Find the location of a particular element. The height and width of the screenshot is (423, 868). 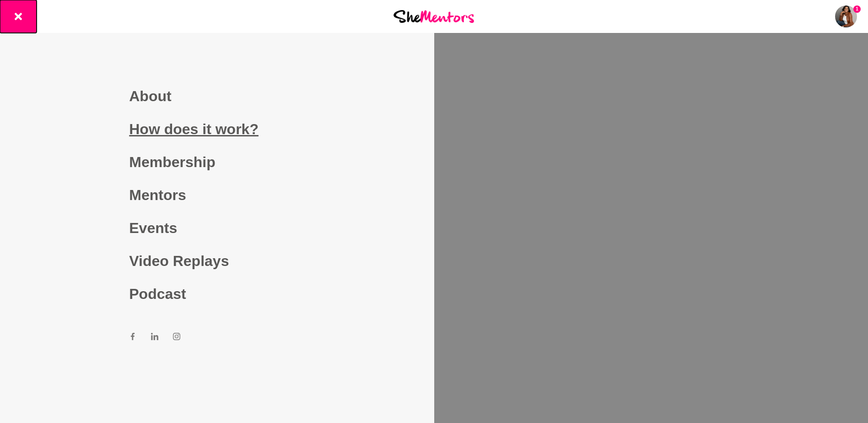

a: Events is located at coordinates (217, 228).